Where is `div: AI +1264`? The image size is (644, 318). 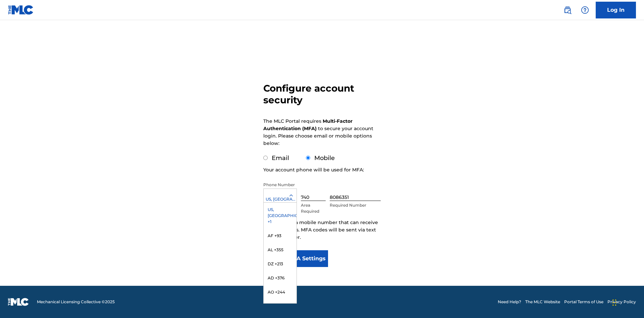
div: AI +1264 is located at coordinates (280, 306).